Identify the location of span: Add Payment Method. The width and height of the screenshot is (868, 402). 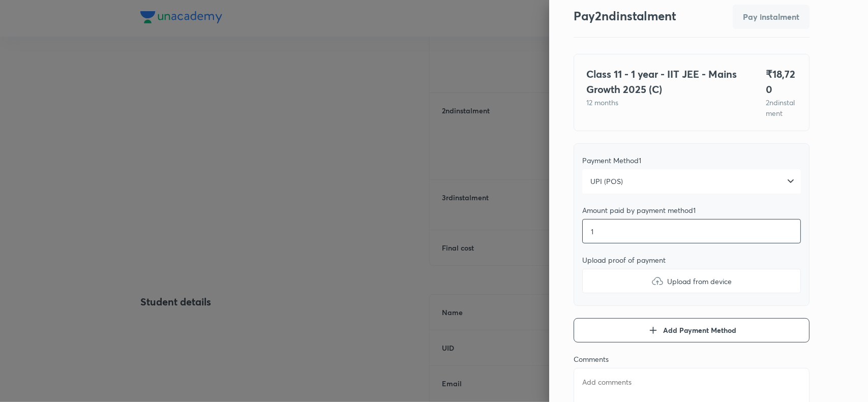
(699, 330).